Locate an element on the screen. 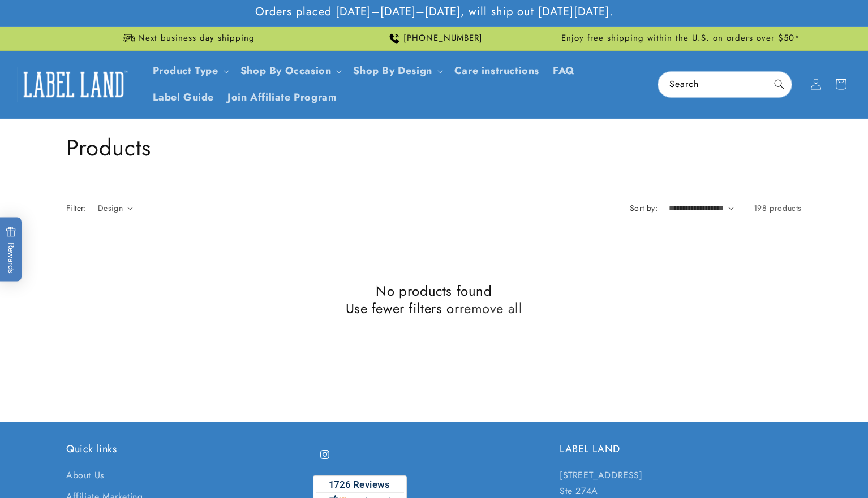 Image resolution: width=868 pixels, height=498 pixels. summary: Shop By Occasion is located at coordinates (290, 71).